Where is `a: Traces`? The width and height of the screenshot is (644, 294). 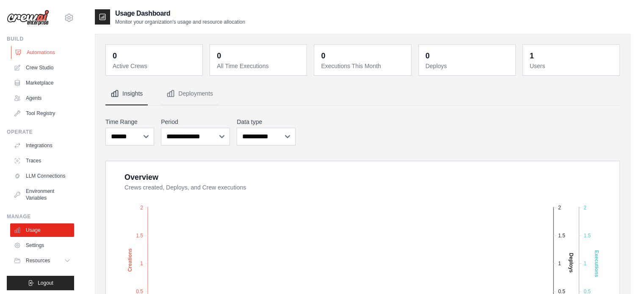 a: Traces is located at coordinates (42, 161).